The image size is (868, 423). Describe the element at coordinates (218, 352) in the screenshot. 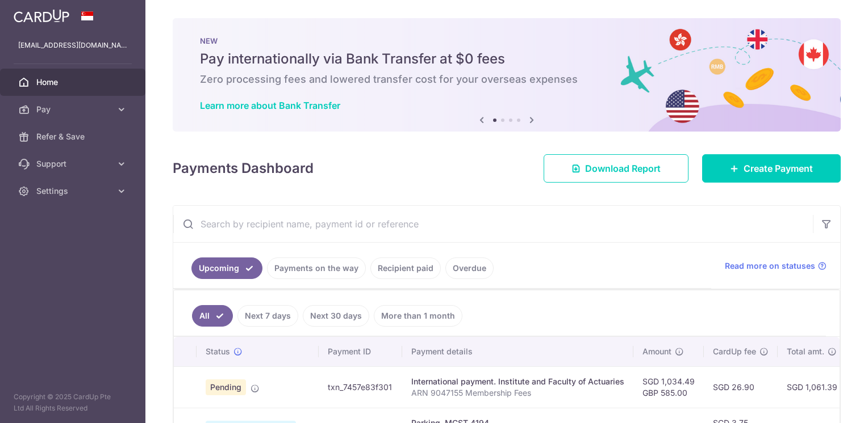

I see `span: Status` at that location.